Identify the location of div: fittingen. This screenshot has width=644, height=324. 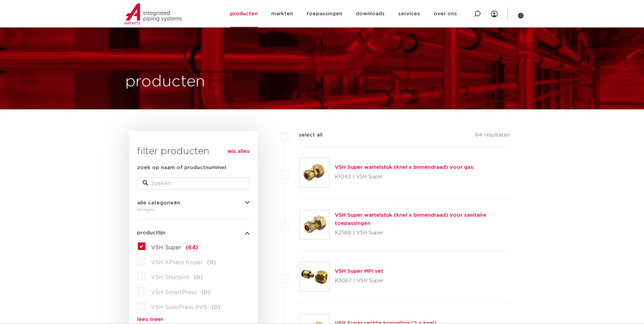
(193, 209).